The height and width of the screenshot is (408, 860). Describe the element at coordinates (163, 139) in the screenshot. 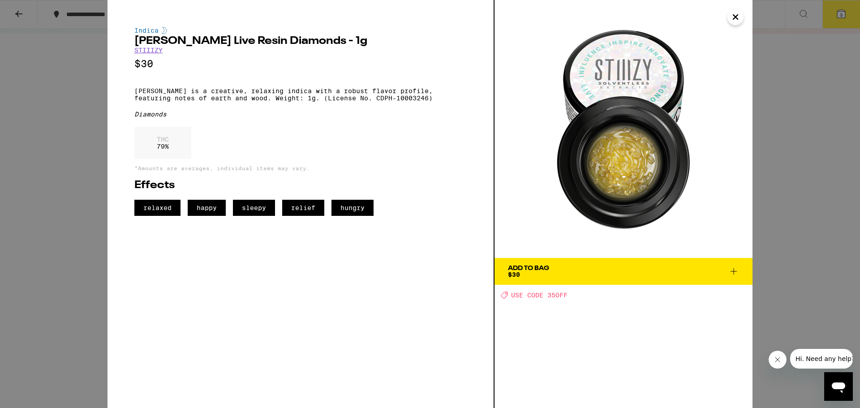

I see `p: THC` at that location.